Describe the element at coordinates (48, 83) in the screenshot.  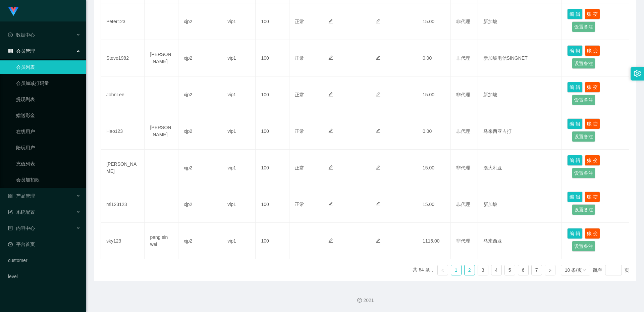
I see `a: 会员加减打码量` at that location.